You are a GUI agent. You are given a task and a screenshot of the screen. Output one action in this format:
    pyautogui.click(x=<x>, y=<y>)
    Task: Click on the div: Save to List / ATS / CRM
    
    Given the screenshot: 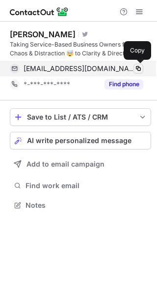 What is the action you would take?
    pyautogui.click(x=80, y=117)
    